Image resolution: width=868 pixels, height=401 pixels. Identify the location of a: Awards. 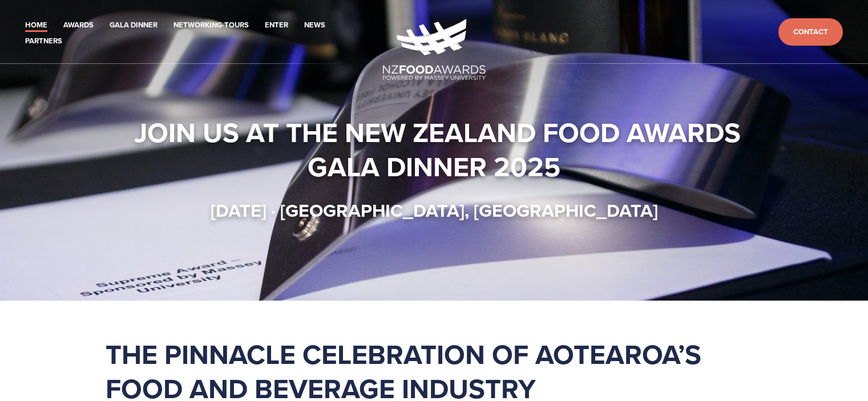
(78, 25).